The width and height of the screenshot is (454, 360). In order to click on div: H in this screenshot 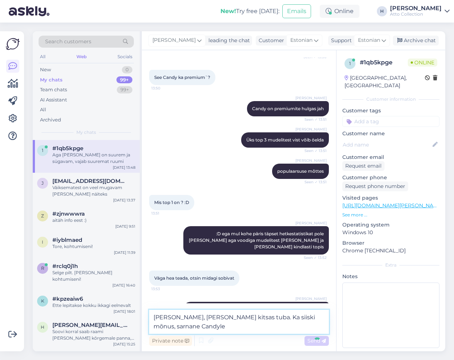, I will do `click(382, 11)`.